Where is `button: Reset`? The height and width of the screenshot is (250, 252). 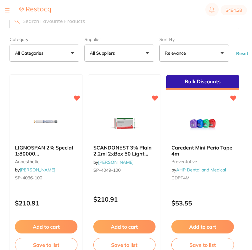 button: Reset is located at coordinates (242, 53).